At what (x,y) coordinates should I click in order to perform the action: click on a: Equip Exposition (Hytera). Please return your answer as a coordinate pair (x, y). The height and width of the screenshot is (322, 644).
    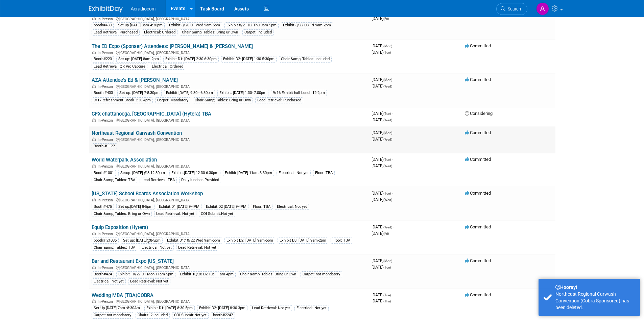
    Looking at the image, I should click on (119, 228).